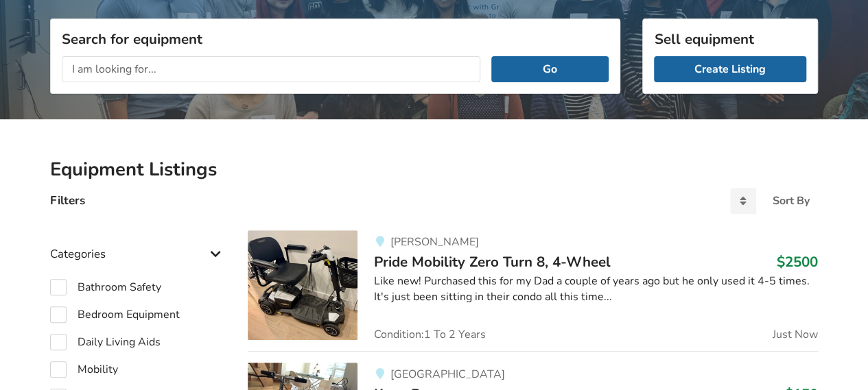 The height and width of the screenshot is (390, 868). I want to click on h3: Search for equipment, so click(335, 39).